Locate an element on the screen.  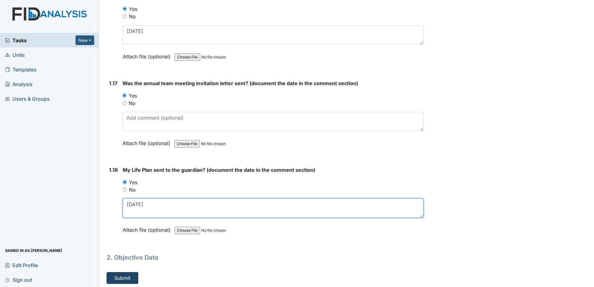
label: 1.17 is located at coordinates (113, 83).